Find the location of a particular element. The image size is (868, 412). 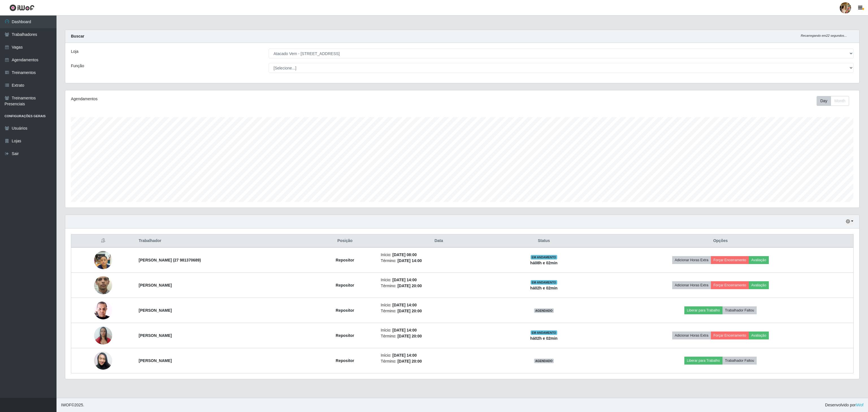

button: Day is located at coordinates (823, 101).